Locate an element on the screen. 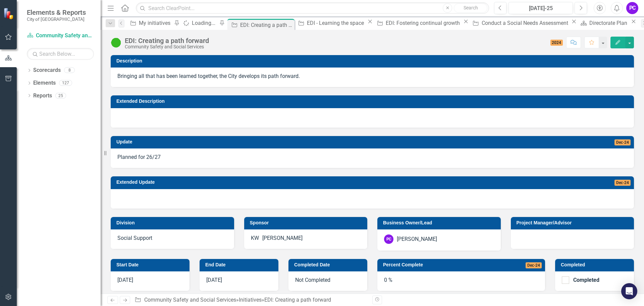 The image size is (644, 306). div: EDI - Learning the space is located at coordinates (336, 23).